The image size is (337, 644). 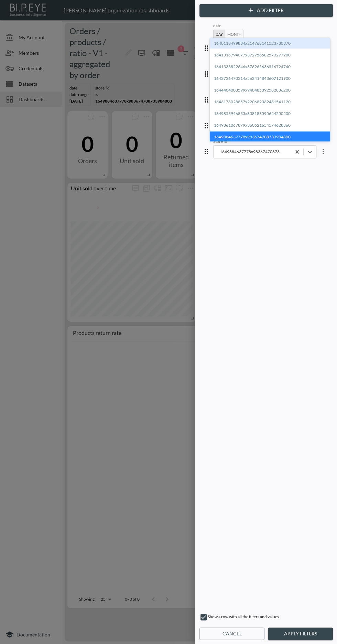 I want to click on div: 1640118499834x214768141523730370, so click(x=270, y=43).